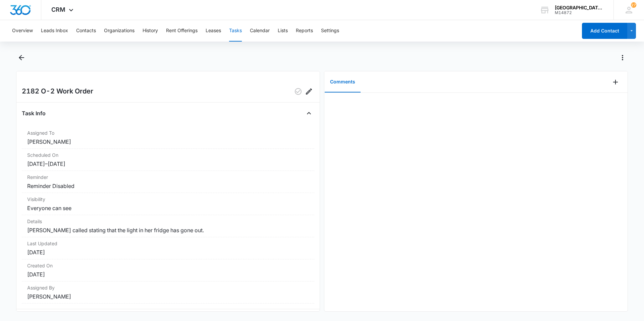  What do you see at coordinates (168, 204) in the screenshot?
I see `div: VisibilityEveryone can see` at bounding box center [168, 204].